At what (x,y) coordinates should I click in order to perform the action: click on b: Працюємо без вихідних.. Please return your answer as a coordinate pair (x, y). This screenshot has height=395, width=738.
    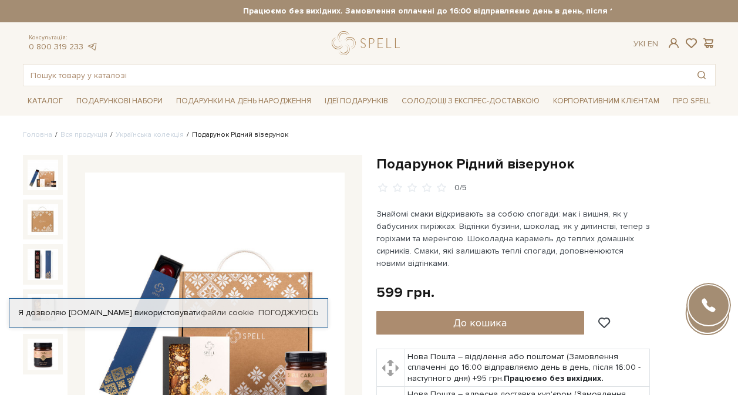
    Looking at the image, I should click on (554, 378).